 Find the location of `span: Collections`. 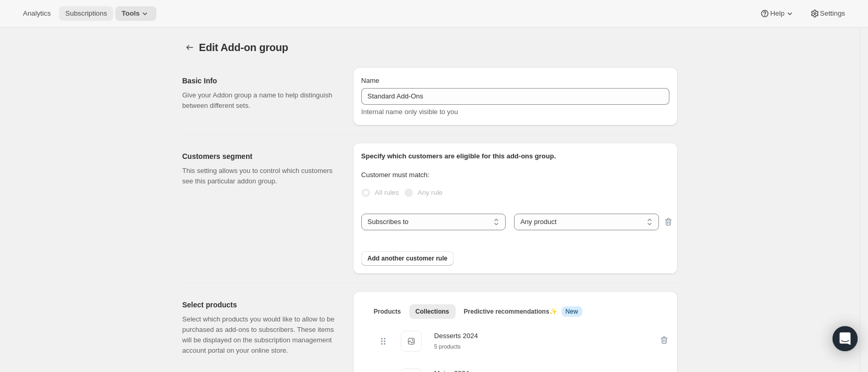

span: Collections is located at coordinates (432, 312).